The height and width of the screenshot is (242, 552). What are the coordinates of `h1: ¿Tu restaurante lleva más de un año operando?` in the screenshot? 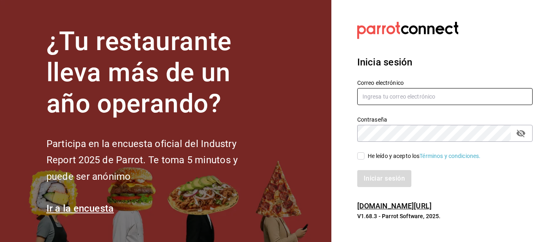 It's located at (155, 73).